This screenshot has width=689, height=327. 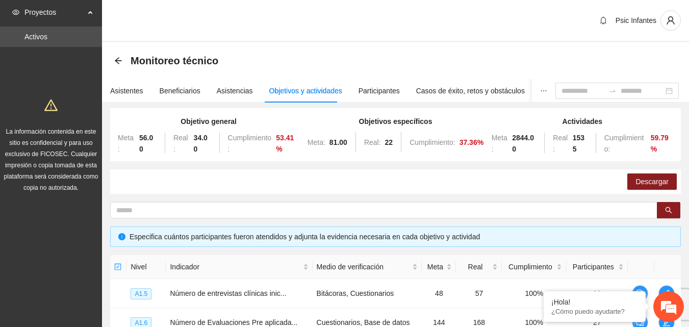 What do you see at coordinates (118, 61) in the screenshot?
I see `div: Back` at bounding box center [118, 61].